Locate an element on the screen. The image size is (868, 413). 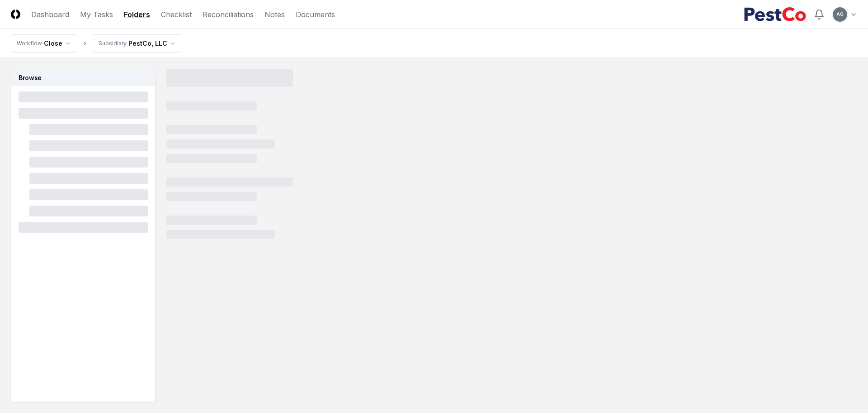
a: Reconciliations is located at coordinates (228, 15).